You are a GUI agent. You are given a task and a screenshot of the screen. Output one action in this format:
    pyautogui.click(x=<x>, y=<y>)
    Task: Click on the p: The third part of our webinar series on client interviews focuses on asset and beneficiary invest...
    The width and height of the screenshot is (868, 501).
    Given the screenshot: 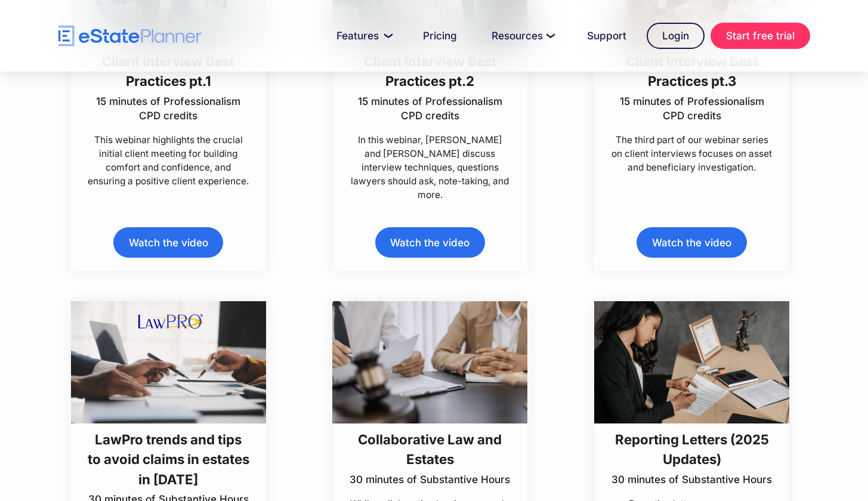 What is the action you would take?
    pyautogui.click(x=691, y=153)
    